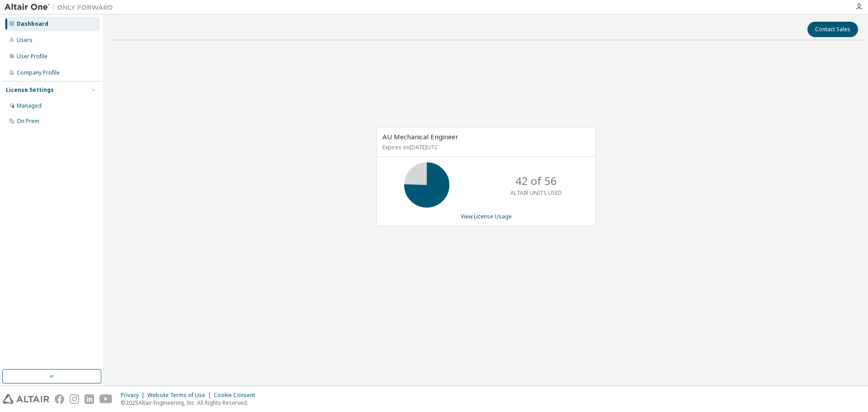 Image resolution: width=868 pixels, height=412 pixels. I want to click on div: Cookie Consent, so click(237, 395).